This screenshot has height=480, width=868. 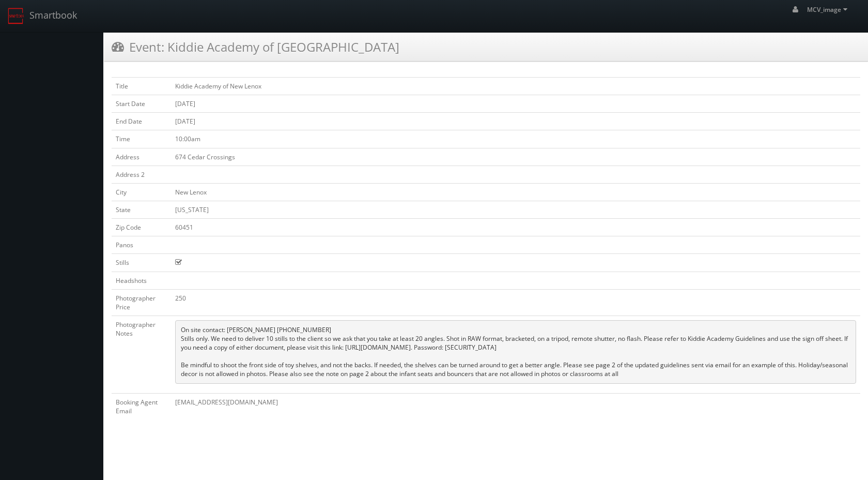 What do you see at coordinates (141, 302) in the screenshot?
I see `td: Photographer Price` at bounding box center [141, 302].